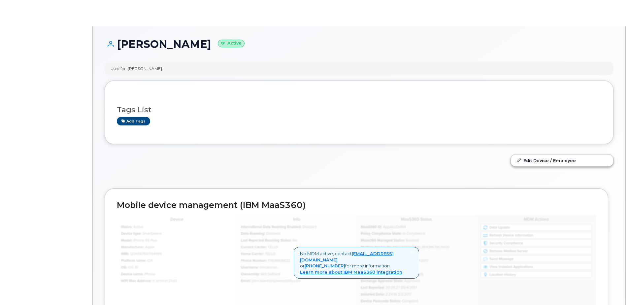  Describe the element at coordinates (231, 43) in the screenshot. I see `small: Active` at that location.